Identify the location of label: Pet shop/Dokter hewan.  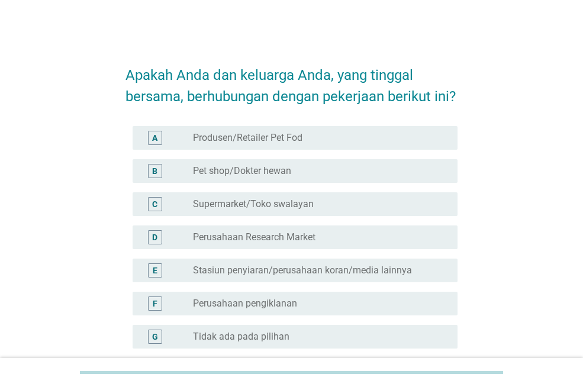
(242, 171).